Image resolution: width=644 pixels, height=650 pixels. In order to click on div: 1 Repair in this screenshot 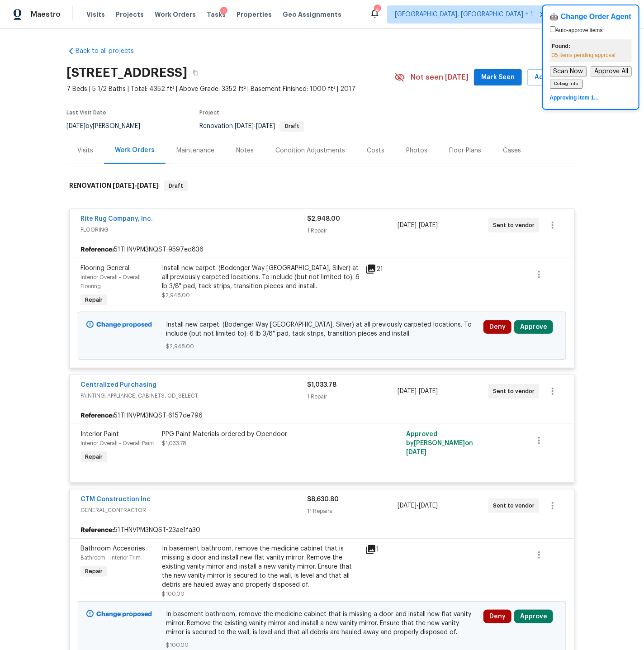, I will do `click(353, 230)`.